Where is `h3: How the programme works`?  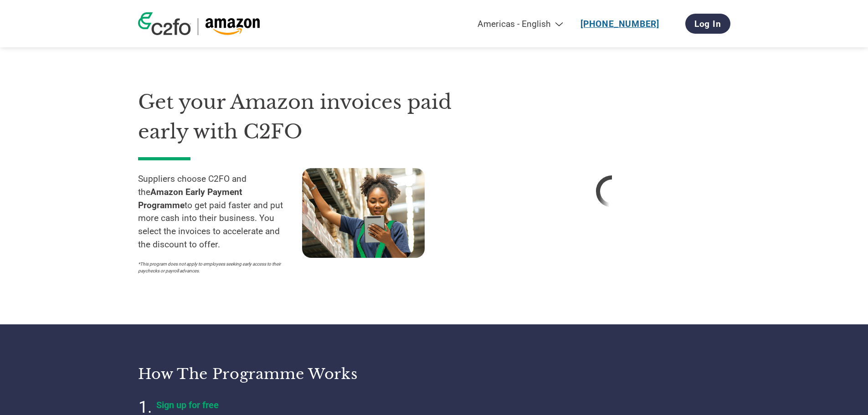 h3: How the programme works is located at coordinates (280, 374).